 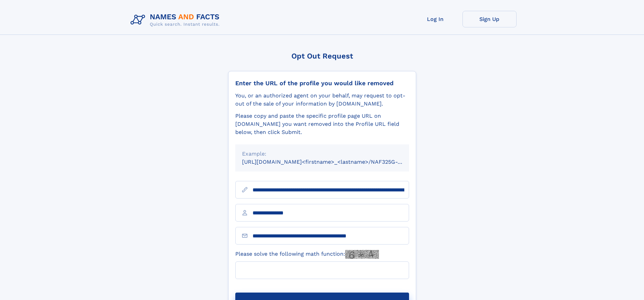 What do you see at coordinates (322, 100) in the screenshot?
I see `div: You, or an authorized agent on your behalf, may request to opt-out of the sale of your informatio...` at bounding box center [322, 100].